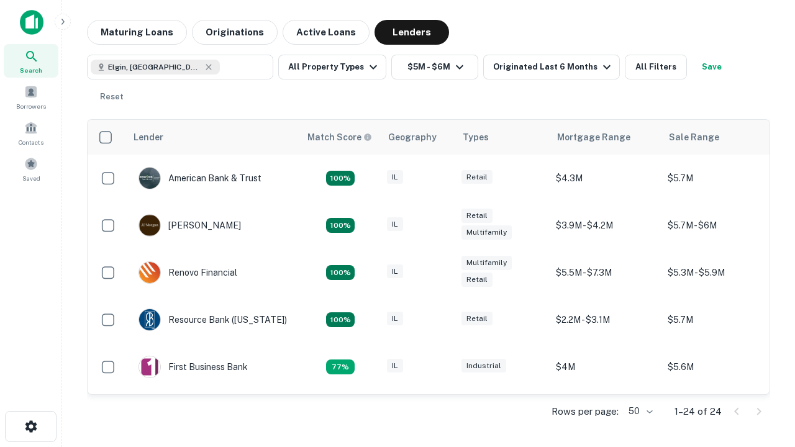 This screenshot has width=795, height=447. Describe the element at coordinates (605, 178) in the screenshot. I see `td: $4.3M` at that location.